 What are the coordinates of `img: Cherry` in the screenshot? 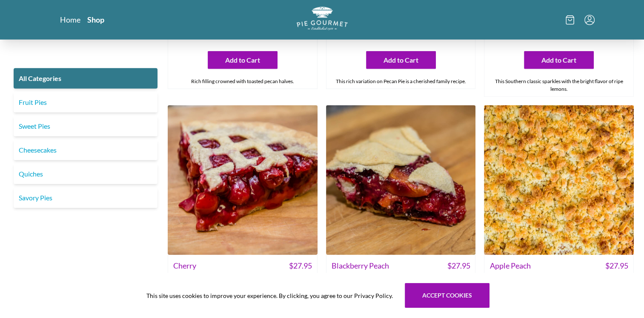 It's located at (243, 180).